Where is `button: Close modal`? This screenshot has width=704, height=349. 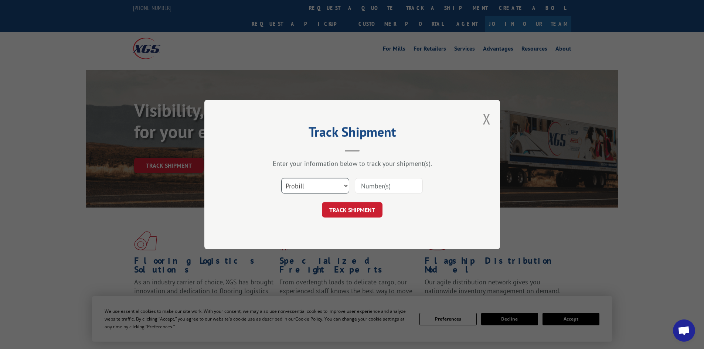 button: Close modal is located at coordinates (487, 119).